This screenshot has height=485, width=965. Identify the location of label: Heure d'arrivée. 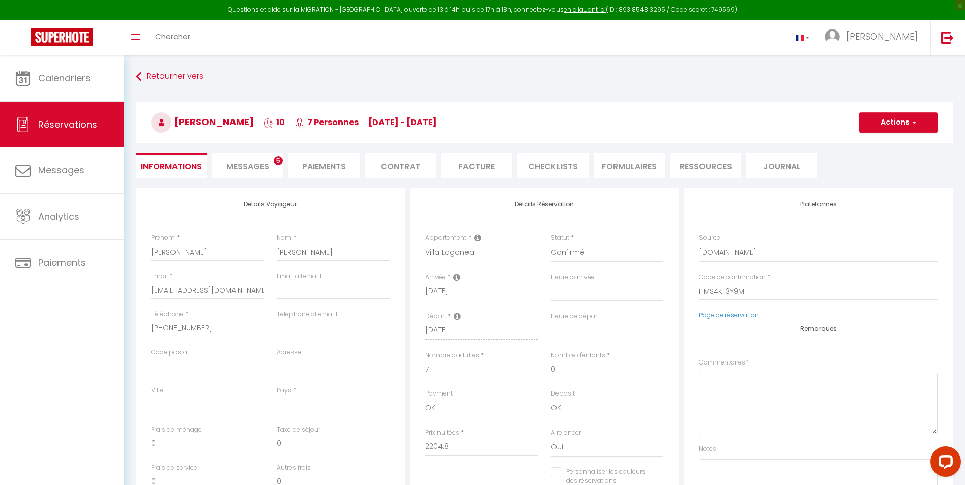
(573, 277).